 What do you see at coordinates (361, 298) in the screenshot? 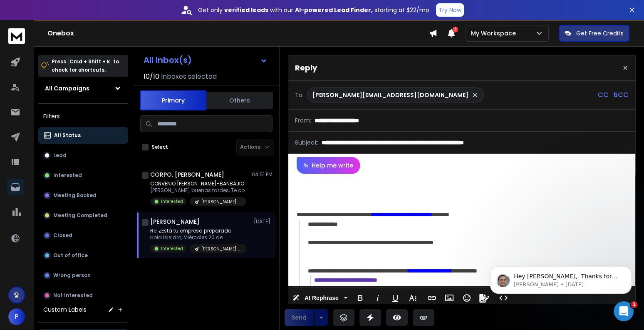
I see `button: Bold (⌘B)` at bounding box center [361, 298].